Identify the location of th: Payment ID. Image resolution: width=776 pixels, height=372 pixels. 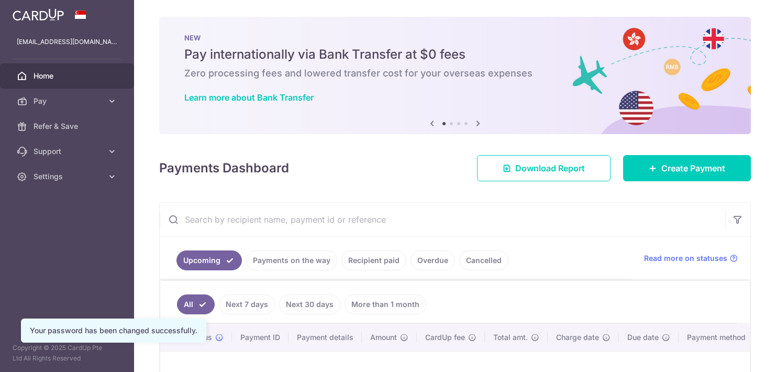
(260, 337).